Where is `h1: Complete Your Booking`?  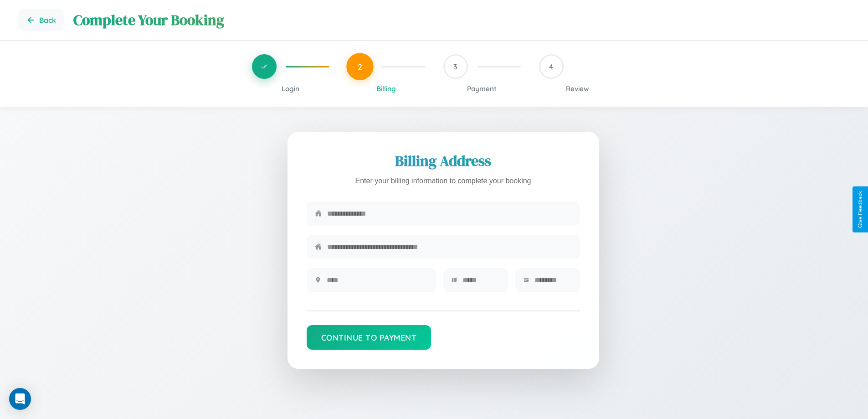 h1: Complete Your Booking is located at coordinates (462, 20).